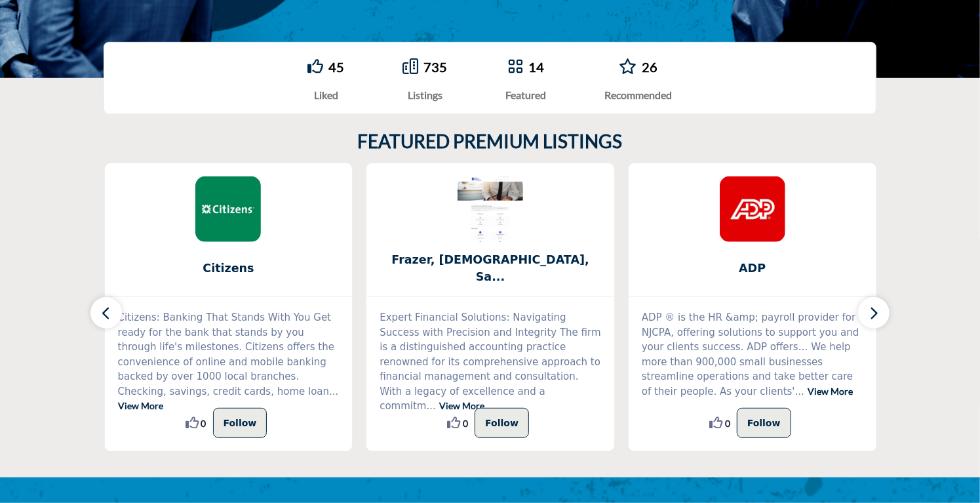 Image resolution: width=980 pixels, height=503 pixels. I want to click on img: ADP, so click(753, 209).